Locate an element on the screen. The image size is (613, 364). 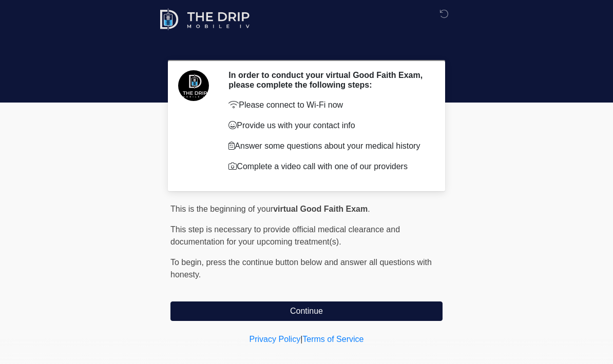
p: Provide us with your contact info is located at coordinates (328, 125).